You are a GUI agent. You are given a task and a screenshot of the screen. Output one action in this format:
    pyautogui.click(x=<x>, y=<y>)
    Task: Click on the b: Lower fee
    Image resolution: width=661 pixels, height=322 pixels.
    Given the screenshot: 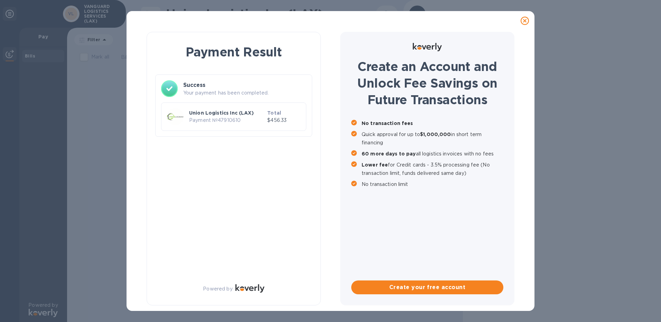 What is the action you would take?
    pyautogui.click(x=375, y=165)
    